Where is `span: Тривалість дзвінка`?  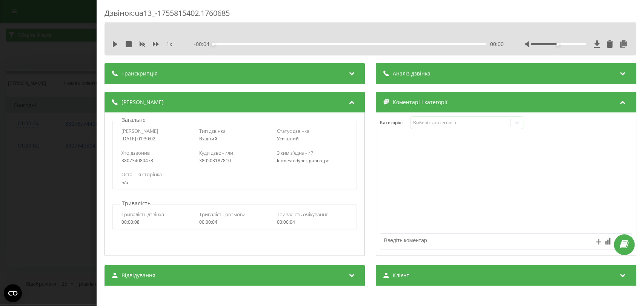
span: Тривалість дзвінка is located at coordinates (142, 214).